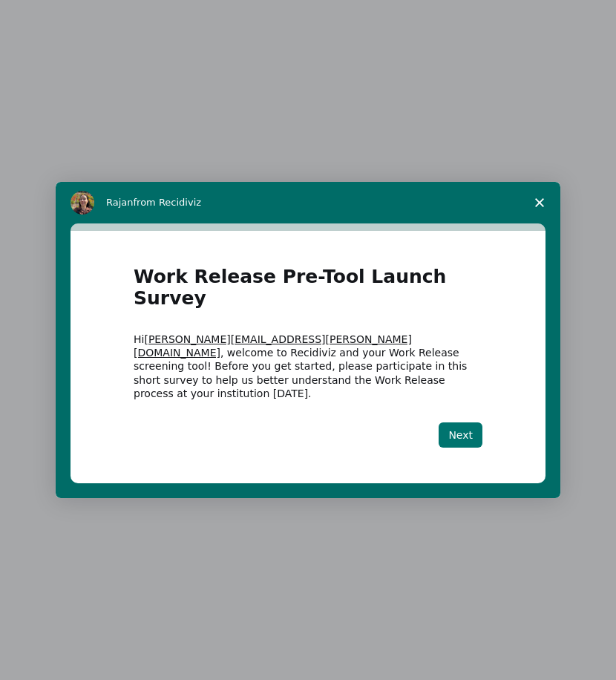 The image size is (616, 680). Describe the element at coordinates (308, 291) in the screenshot. I see `h1: Work Release Pre-Tool Launch Survey` at that location.